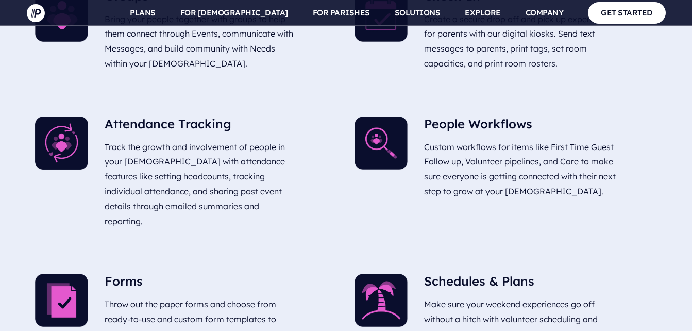 Image resolution: width=692 pixels, height=331 pixels. I want to click on img: Schedules & Plans - Illustration, so click(381, 300).